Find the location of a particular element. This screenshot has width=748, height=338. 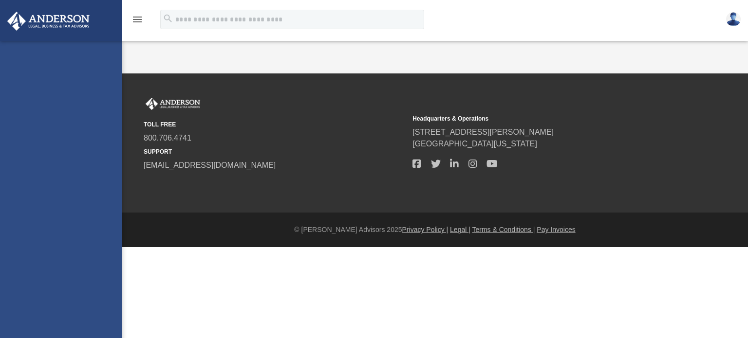

a: Pay Invoices is located at coordinates (556, 230).